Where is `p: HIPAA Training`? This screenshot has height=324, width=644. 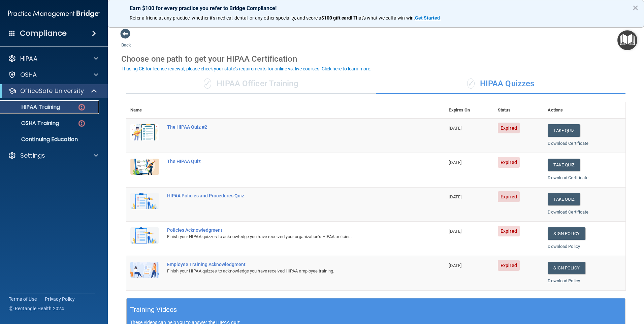 p: HIPAA Training is located at coordinates (32, 107).